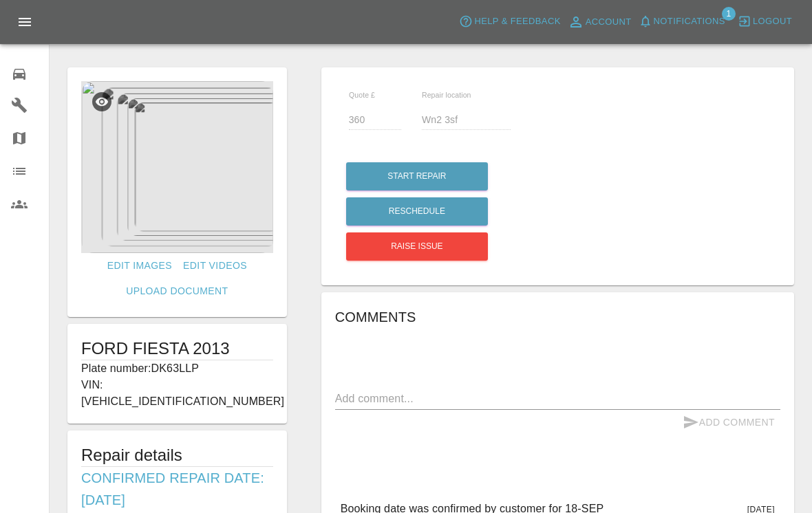  I want to click on button: Raise issue, so click(417, 246).